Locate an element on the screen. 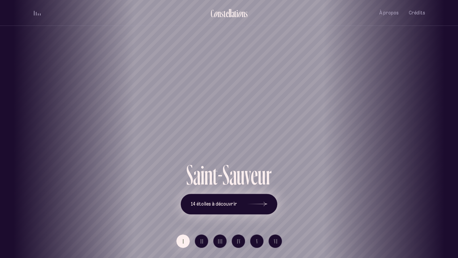  button: III is located at coordinates (220, 241).